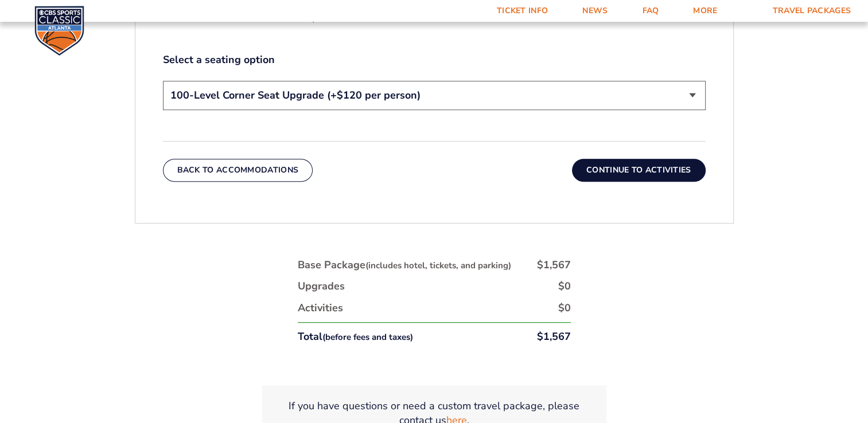 Image resolution: width=868 pixels, height=423 pixels. What do you see at coordinates (434, 59) in the screenshot?
I see `label: Select a seating option` at bounding box center [434, 59].